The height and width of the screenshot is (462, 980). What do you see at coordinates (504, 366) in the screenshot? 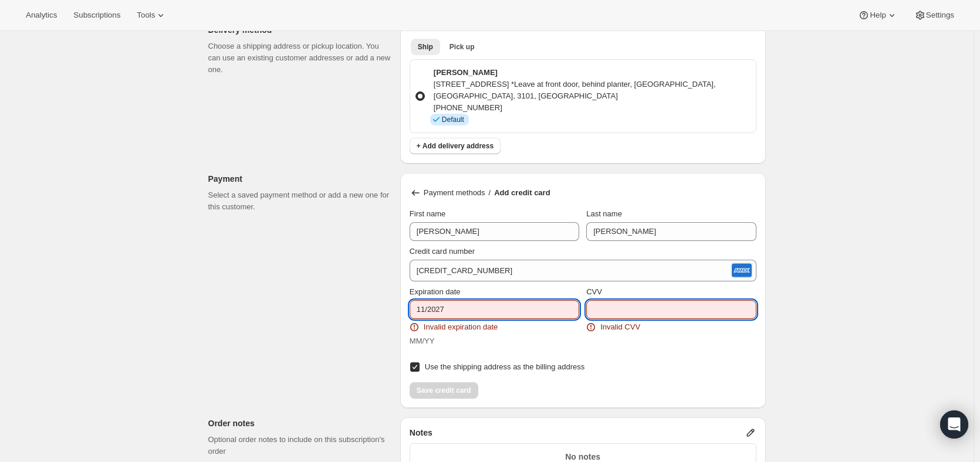
I see `span: Use the shipping address as the billing address` at bounding box center [504, 366].